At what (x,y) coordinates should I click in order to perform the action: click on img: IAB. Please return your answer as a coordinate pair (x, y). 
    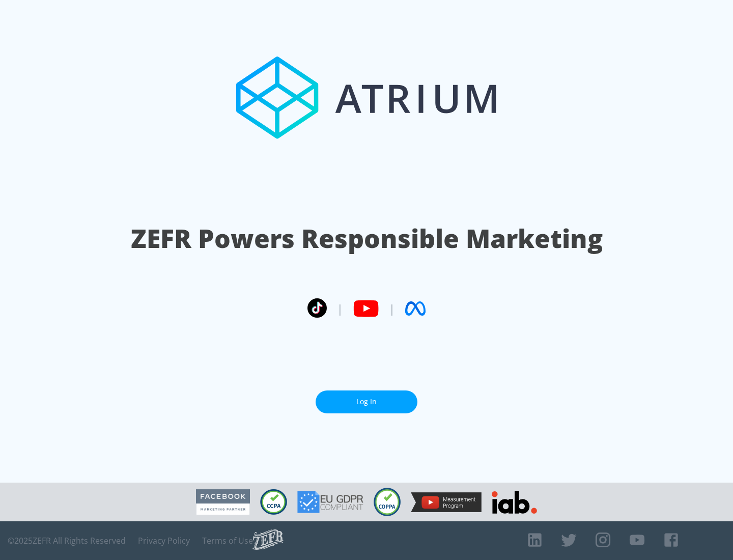
    Looking at the image, I should click on (514, 502).